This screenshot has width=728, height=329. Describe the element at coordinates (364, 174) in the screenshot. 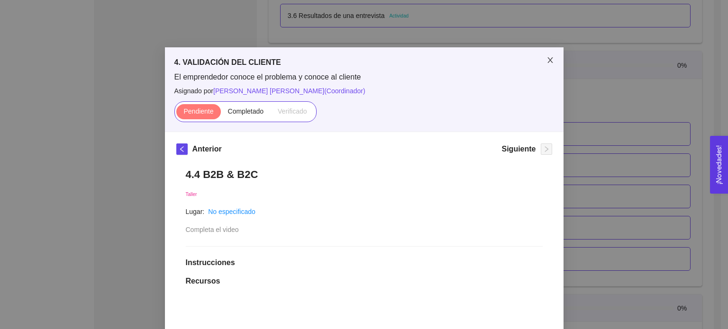

I see `h1: 4.4 B2B & B2C` at that location.